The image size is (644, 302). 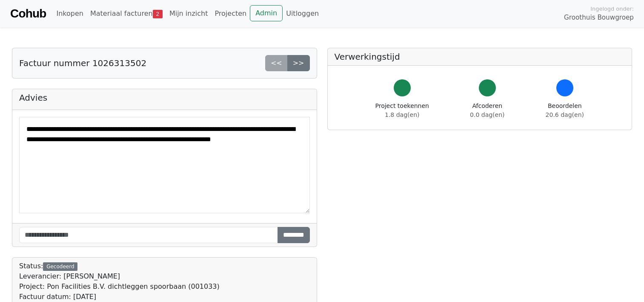 What do you see at coordinates (402, 114) in the screenshot?
I see `span: 1.8 dag(en)` at bounding box center [402, 114].